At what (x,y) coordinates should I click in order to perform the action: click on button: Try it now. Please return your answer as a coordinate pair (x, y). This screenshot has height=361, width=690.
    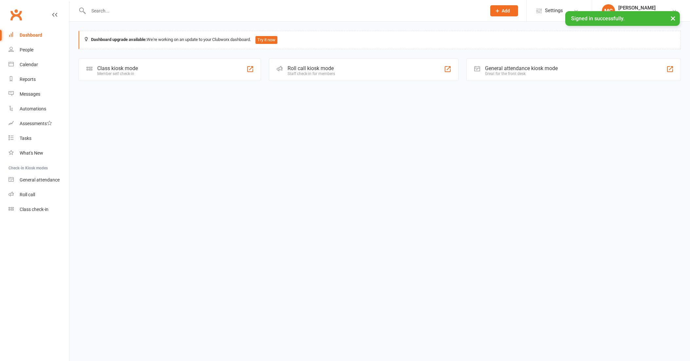
    Looking at the image, I should click on (266, 40).